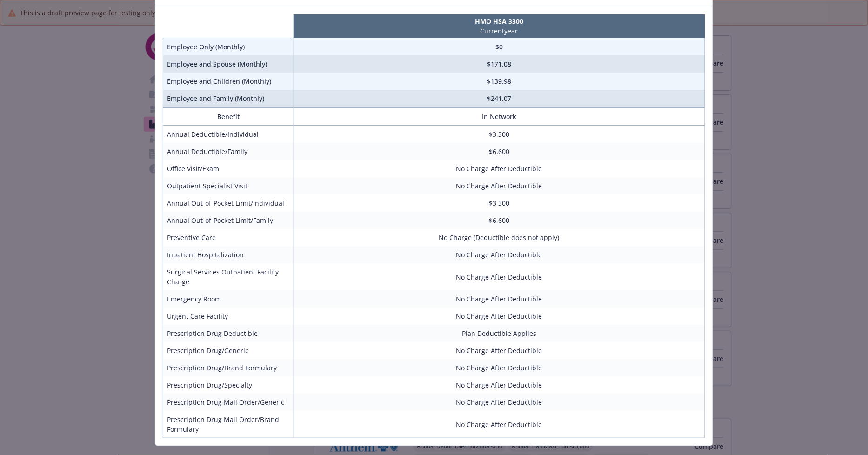  I want to click on td: Urgent Care Facility, so click(229, 316).